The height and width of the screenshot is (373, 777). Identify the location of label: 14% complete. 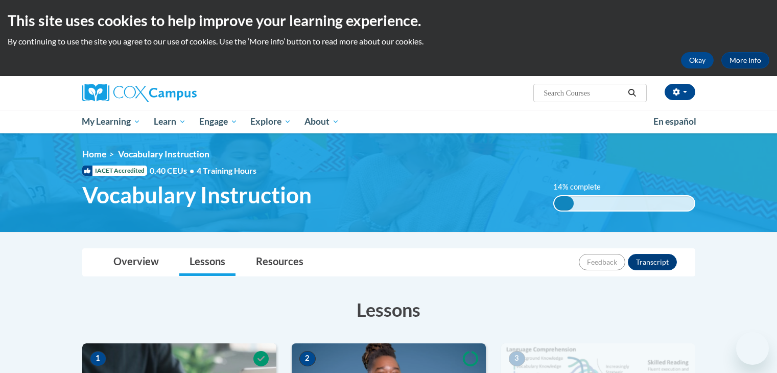
(583, 187).